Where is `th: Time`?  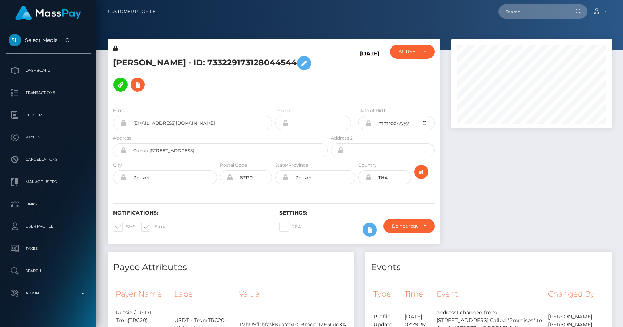 th: Time is located at coordinates (418, 294).